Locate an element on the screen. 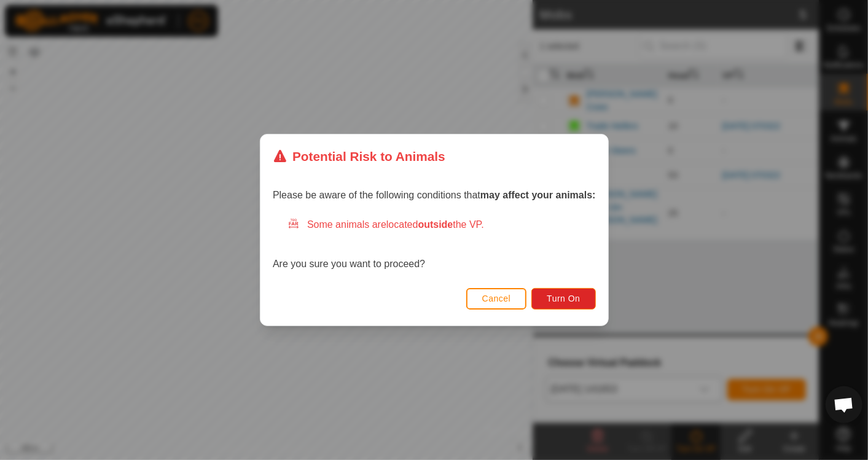  span: located the VP. is located at coordinates (435, 224).